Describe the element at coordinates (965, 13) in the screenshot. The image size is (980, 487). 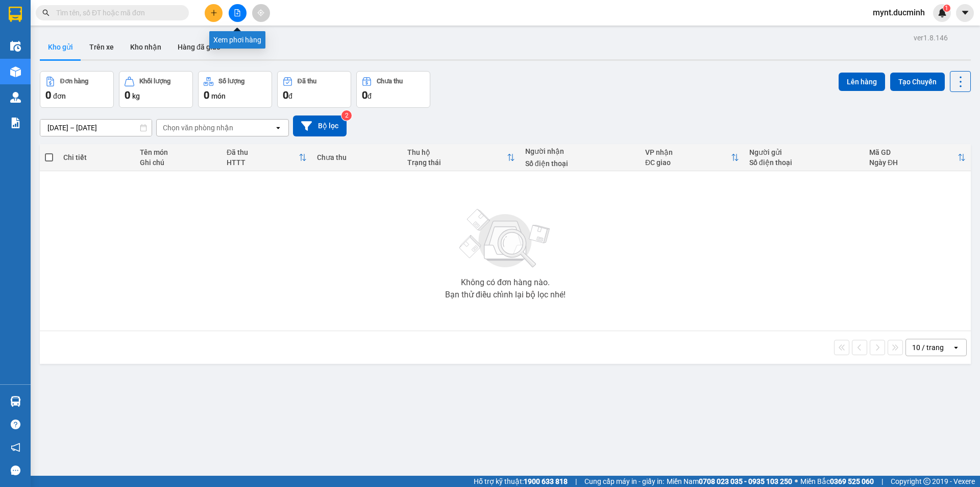
I see `button: caret-down` at that location.